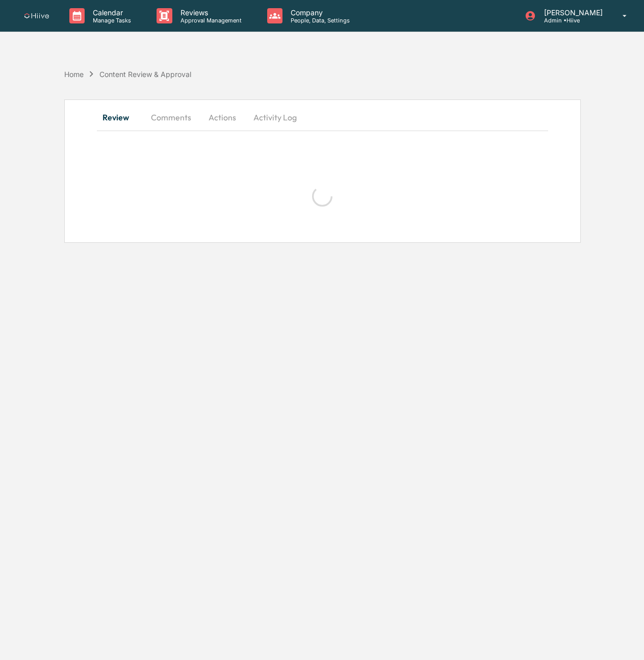 This screenshot has height=660, width=644. Describe the element at coordinates (110, 21) in the screenshot. I see `p: Manage Tasks` at that location.